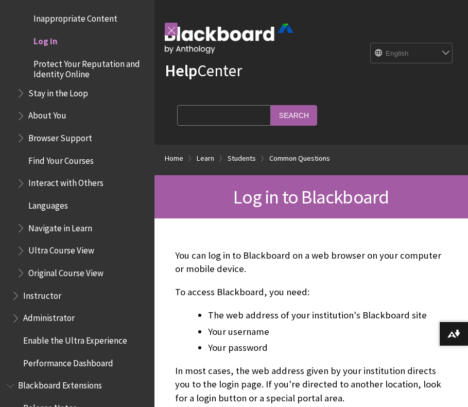 The image size is (468, 407). I want to click on span: Inappropriate Content, so click(75, 17).